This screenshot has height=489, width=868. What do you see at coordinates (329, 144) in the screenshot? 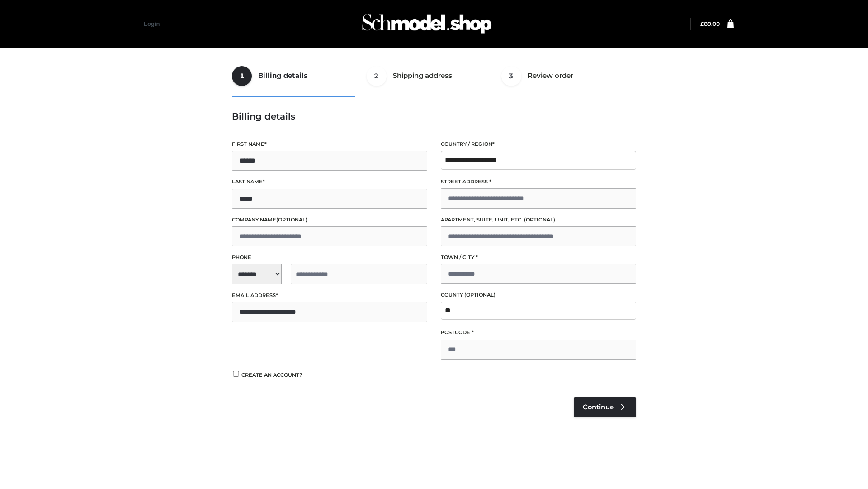
I see `label: First name` at bounding box center [329, 144].